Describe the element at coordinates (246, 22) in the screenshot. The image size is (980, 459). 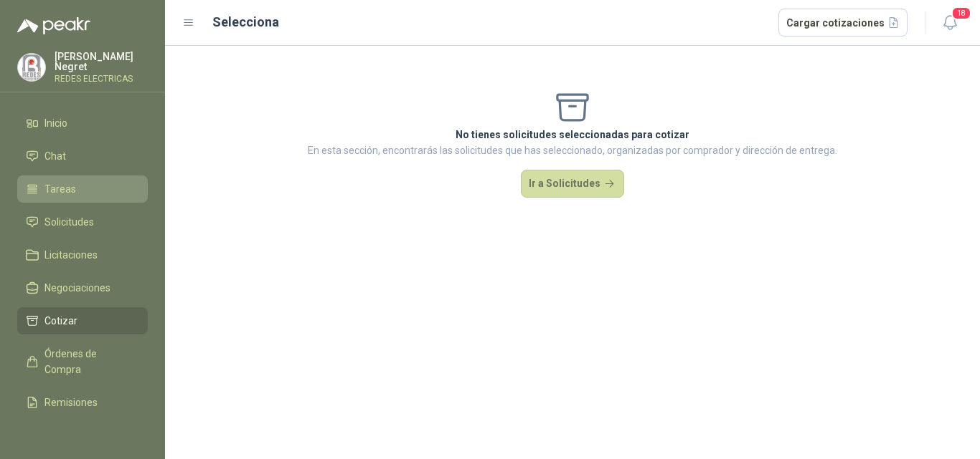
I see `h2: Selecciona` at that location.